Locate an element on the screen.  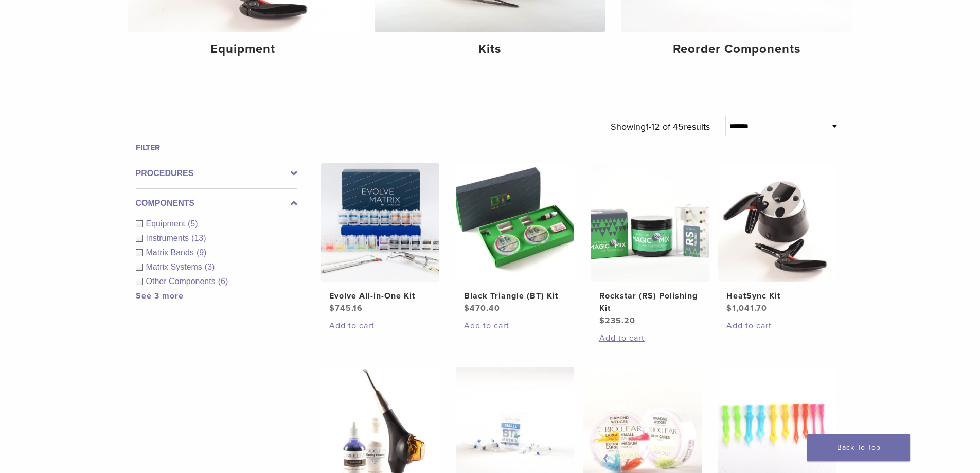
a: Add to cart: “Evolve All-in-One Kit” is located at coordinates (380, 326).